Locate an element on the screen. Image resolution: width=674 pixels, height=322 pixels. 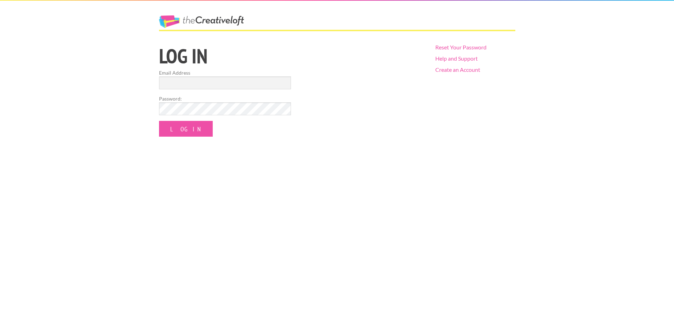
a: Create an Account is located at coordinates (457, 69).